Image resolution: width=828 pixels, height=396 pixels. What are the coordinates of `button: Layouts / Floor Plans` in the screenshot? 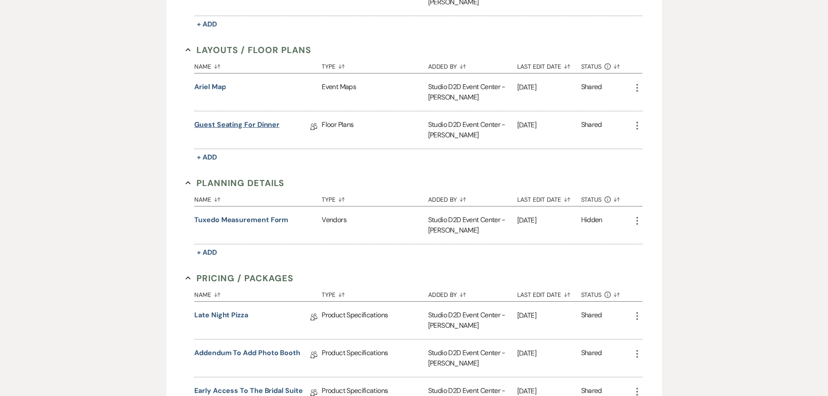 It's located at (248, 50).